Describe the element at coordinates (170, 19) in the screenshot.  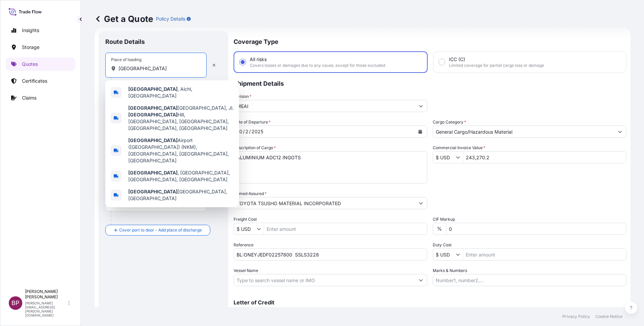
I see `p: Policy Details` at that location.